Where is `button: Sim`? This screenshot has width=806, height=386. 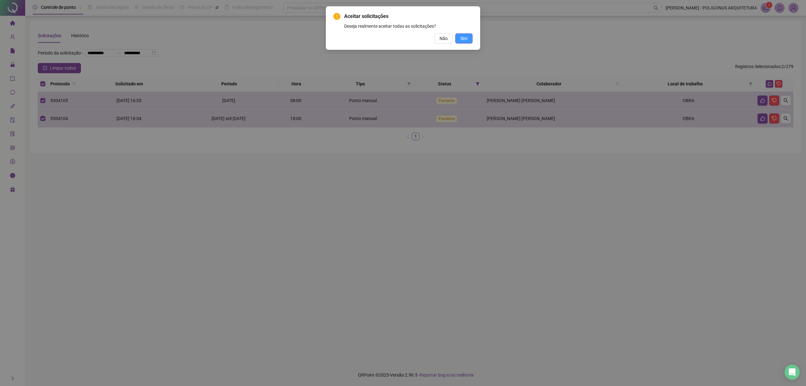
button: Sim is located at coordinates (464, 38).